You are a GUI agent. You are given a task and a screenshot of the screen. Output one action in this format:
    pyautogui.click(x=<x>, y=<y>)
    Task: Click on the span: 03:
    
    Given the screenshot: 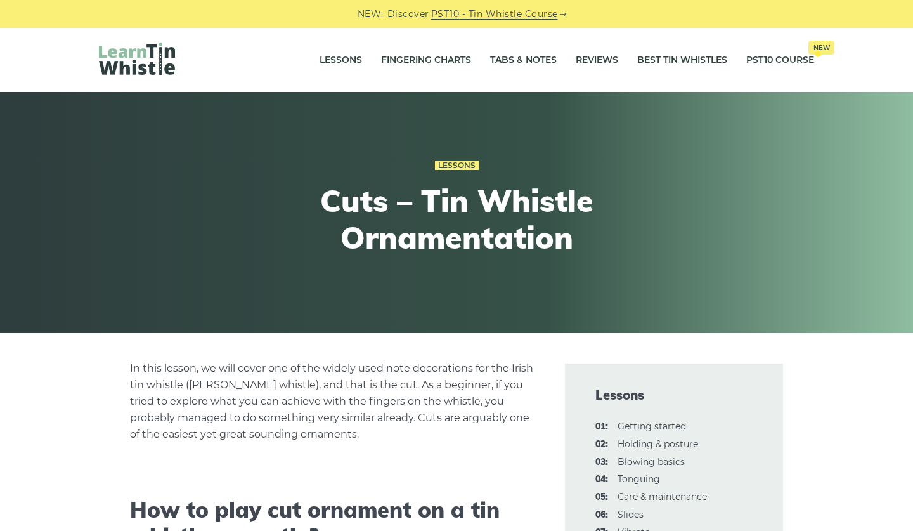 What is the action you would take?
    pyautogui.click(x=602, y=462)
    